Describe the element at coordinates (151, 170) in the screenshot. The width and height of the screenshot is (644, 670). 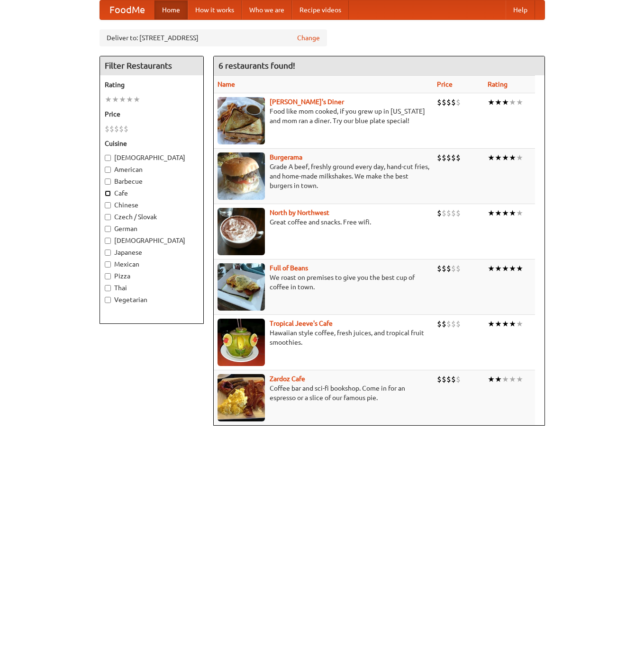
I see `label: American` at that location.